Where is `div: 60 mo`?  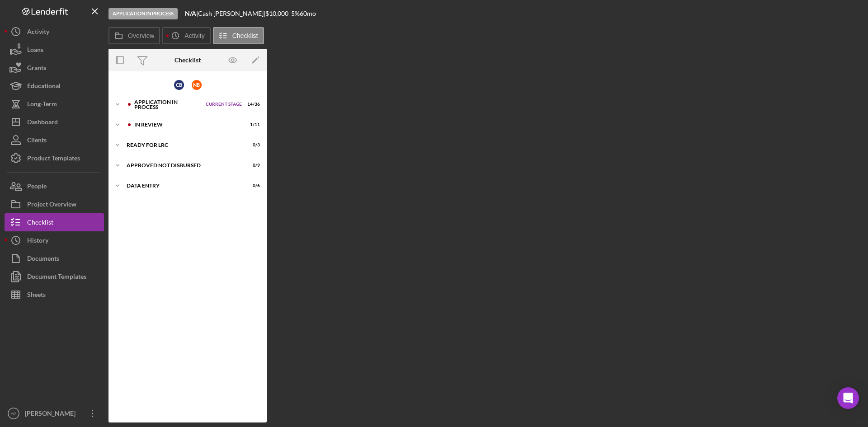
div: 60 mo is located at coordinates (308, 13).